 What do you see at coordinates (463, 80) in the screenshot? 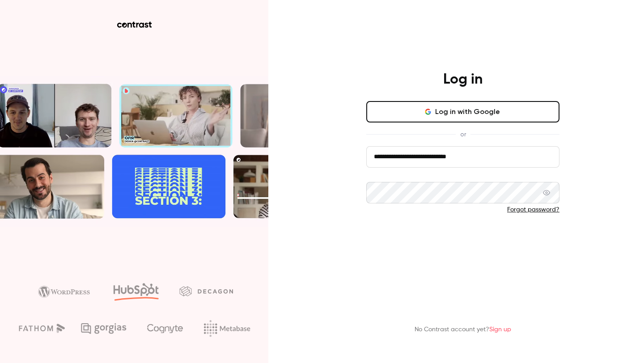
I see `h4: Log in` at bounding box center [463, 80].